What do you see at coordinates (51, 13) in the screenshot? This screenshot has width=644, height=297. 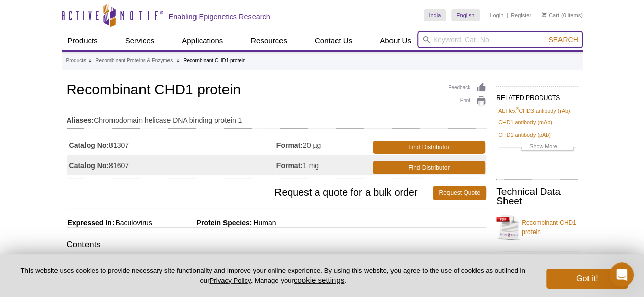 I see `img: Profile image for Stefan` at bounding box center [51, 13].